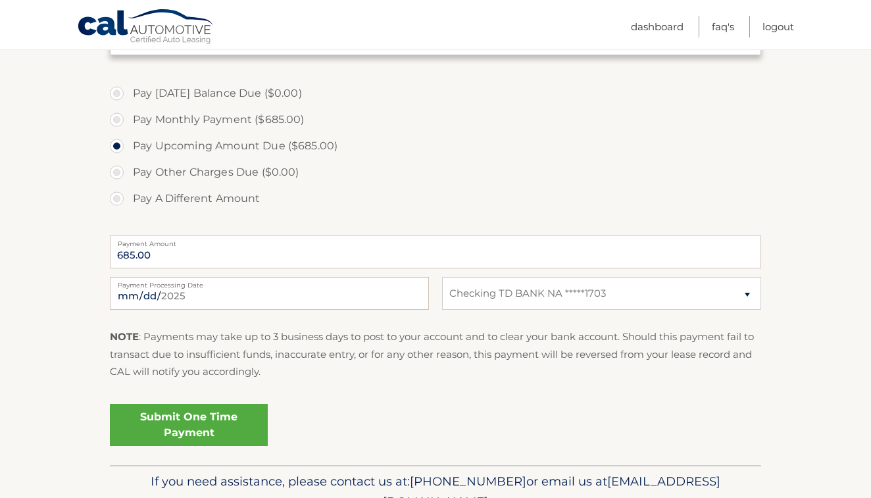  I want to click on p: : Payments may take up to 3 business days to post to your account and to clear your bank account...., so click(435, 354).